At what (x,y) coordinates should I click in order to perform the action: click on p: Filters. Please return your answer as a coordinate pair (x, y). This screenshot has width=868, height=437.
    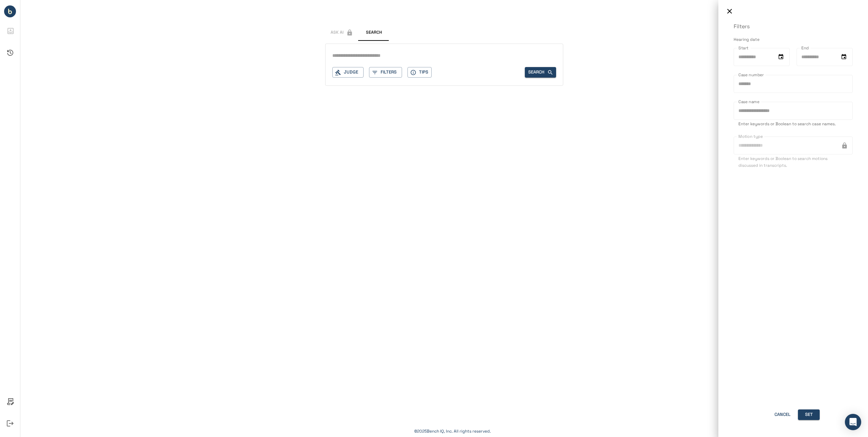
    Looking at the image, I should click on (793, 27).